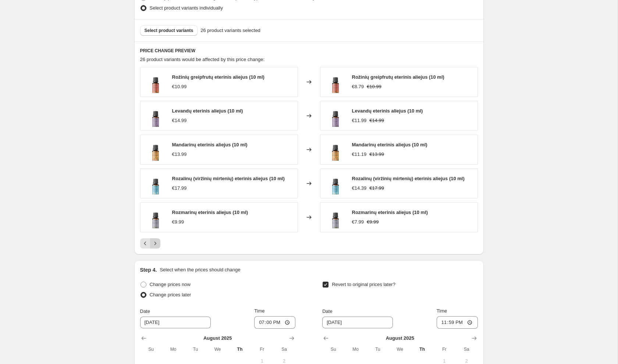 The height and width of the screenshot is (364, 618). I want to click on button: Next, so click(155, 244).